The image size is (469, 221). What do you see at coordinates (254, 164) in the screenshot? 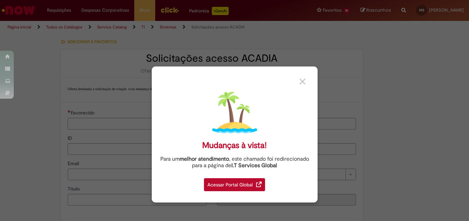
I see `a: I.T Services Global` at bounding box center [254, 164].